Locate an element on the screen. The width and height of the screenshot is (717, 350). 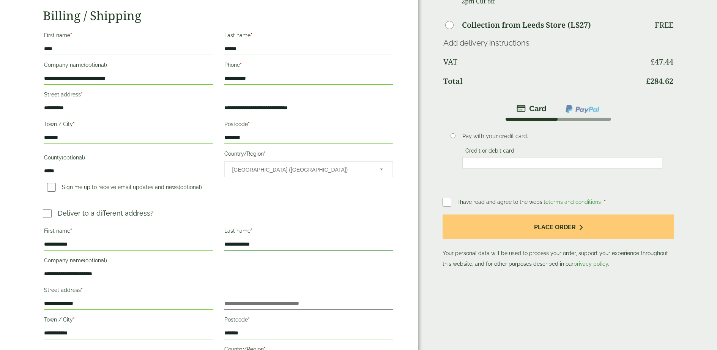
label: Country/Region is located at coordinates (309, 155).